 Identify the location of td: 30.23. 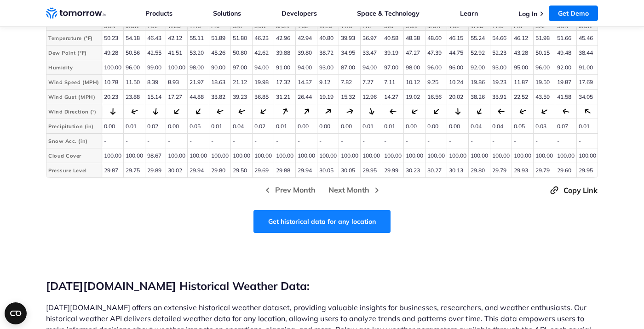
(414, 171).